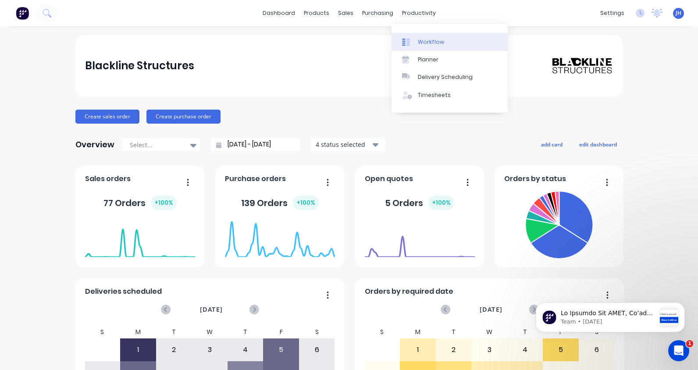 The width and height of the screenshot is (698, 370). Describe the element at coordinates (378, 13) in the screenshot. I see `div: purchasing` at that location.